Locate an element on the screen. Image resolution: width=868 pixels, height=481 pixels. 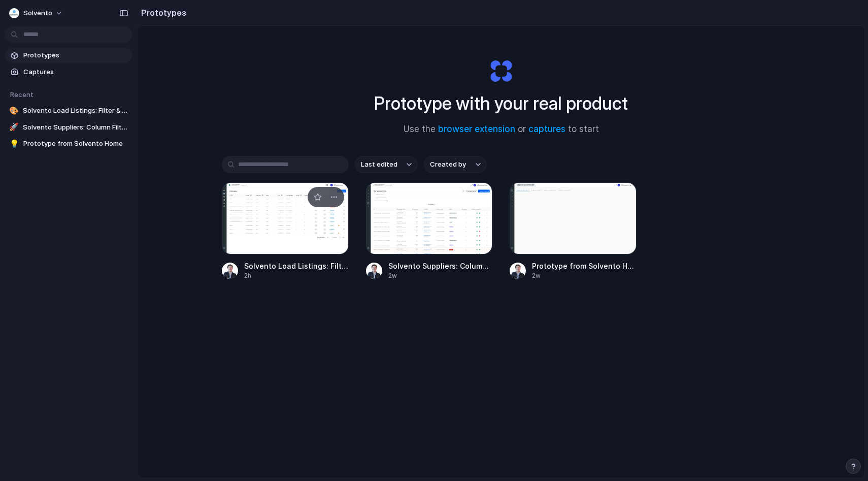
button: Last edited is located at coordinates (387, 164).